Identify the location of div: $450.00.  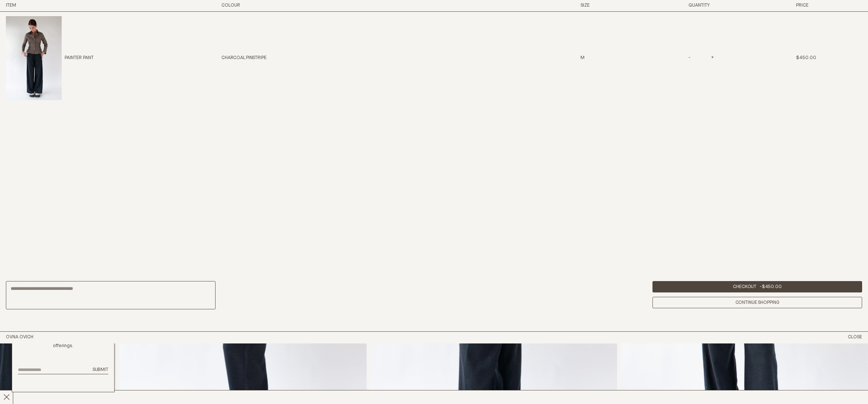
(830, 58).